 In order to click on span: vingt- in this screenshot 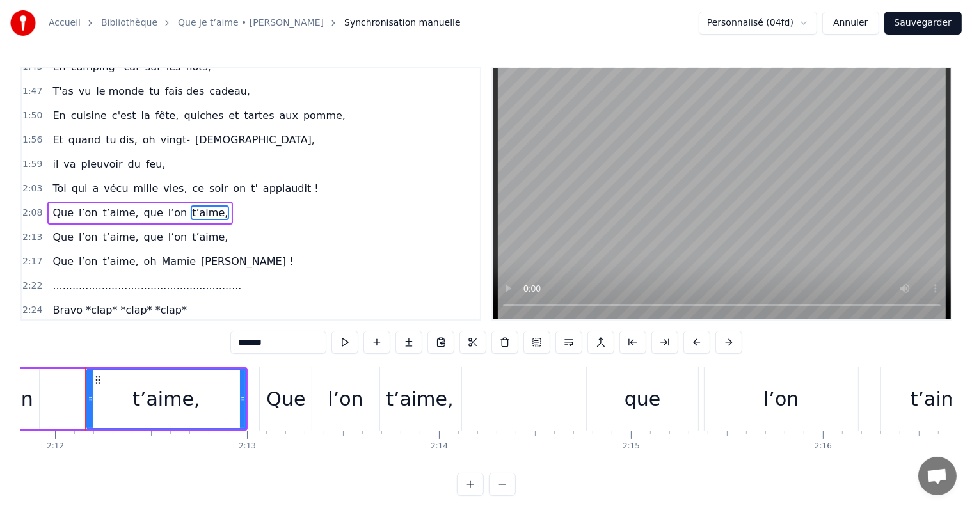, I will do `click(175, 140)`.